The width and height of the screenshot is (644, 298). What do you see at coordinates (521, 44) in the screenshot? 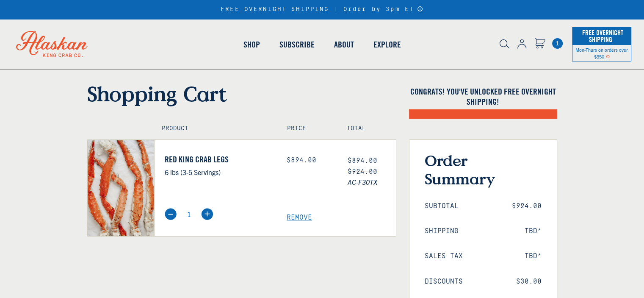
I see `img: account` at bounding box center [521, 44].